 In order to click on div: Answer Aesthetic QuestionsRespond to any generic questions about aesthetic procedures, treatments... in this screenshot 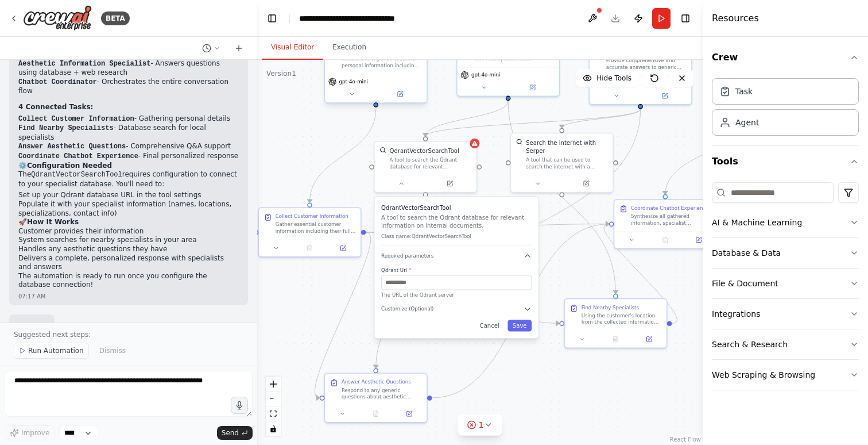, I will do `click(376, 397)`.